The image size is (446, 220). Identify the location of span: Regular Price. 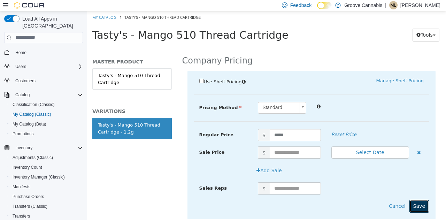
(129, 123).